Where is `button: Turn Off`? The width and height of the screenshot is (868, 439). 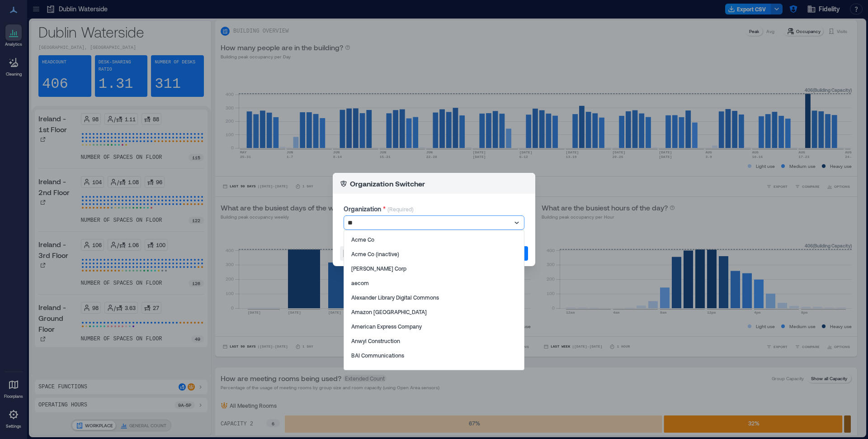 button: Turn Off is located at coordinates (361, 253).